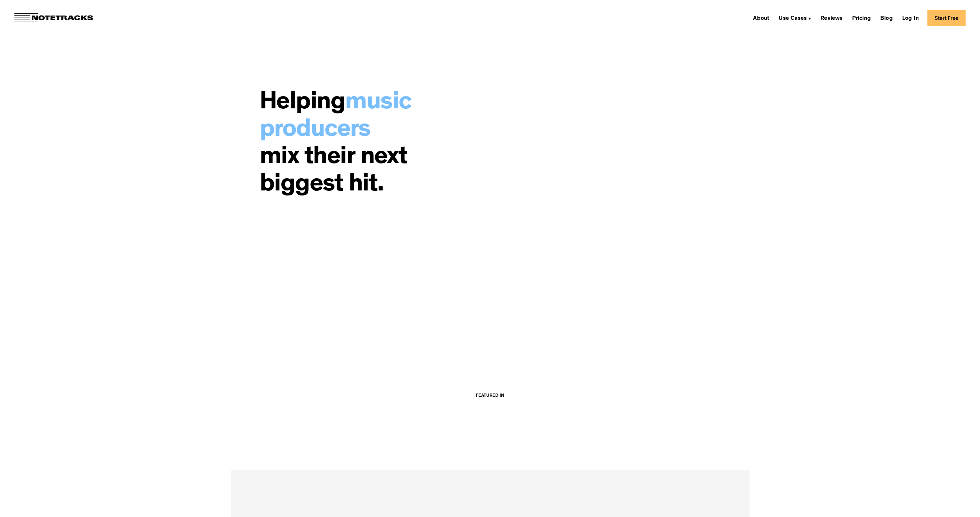 The width and height of the screenshot is (980, 517). I want to click on a: About, so click(761, 18).